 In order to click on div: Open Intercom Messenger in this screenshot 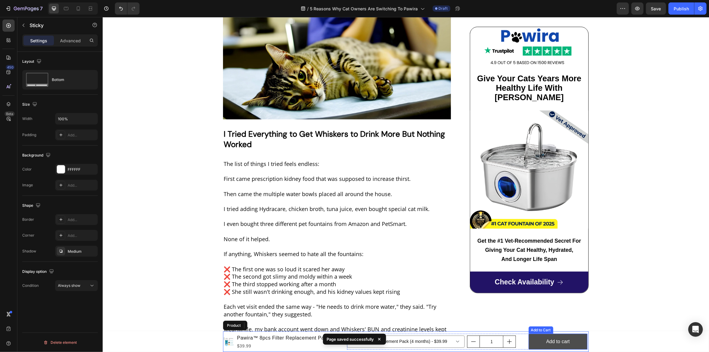, I will do `click(696, 330)`.